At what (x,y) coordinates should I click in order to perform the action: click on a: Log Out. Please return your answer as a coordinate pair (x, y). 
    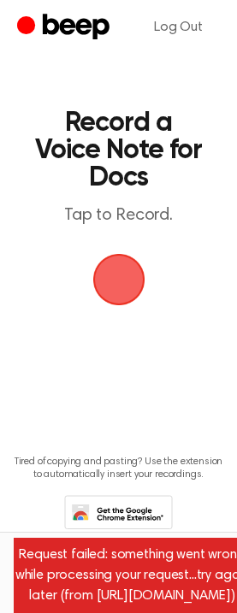
    Looking at the image, I should click on (178, 27).